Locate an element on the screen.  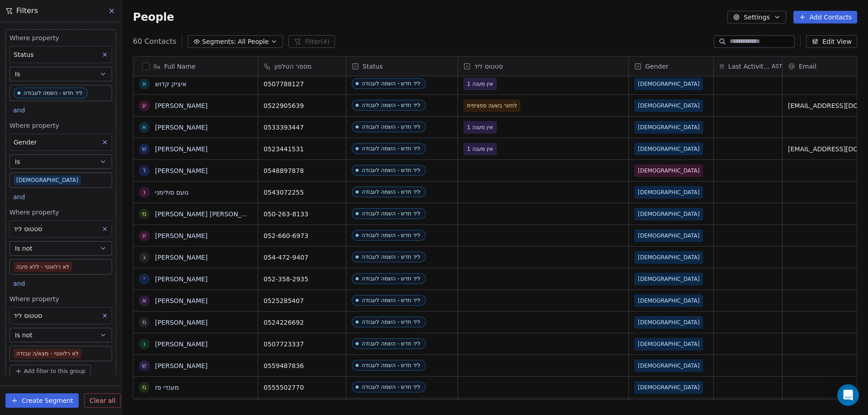
span: 050-263-8133 is located at coordinates (302, 214).